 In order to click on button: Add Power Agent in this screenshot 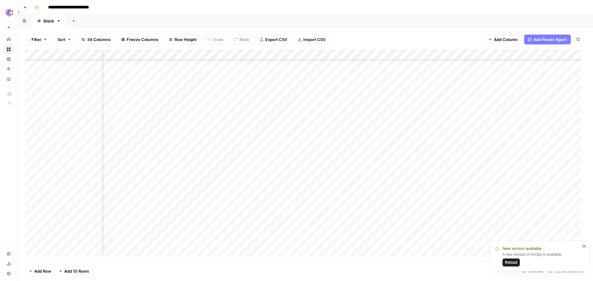, I will do `click(547, 40)`.